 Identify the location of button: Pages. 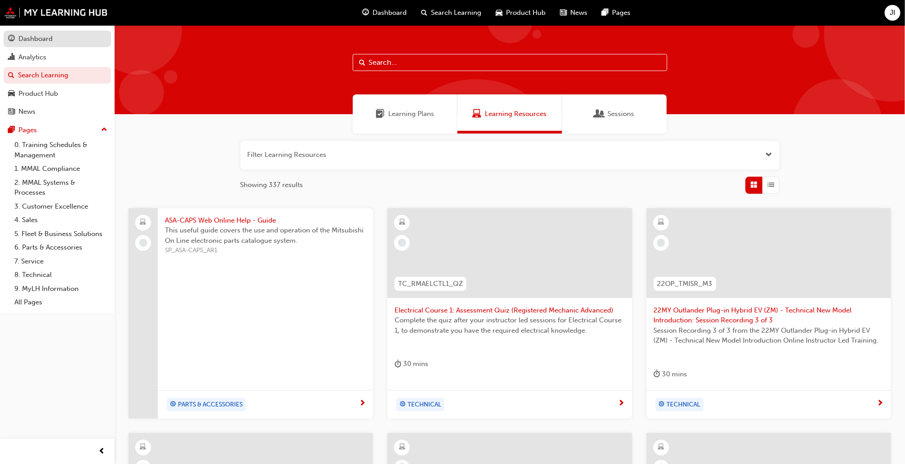
(57, 130).